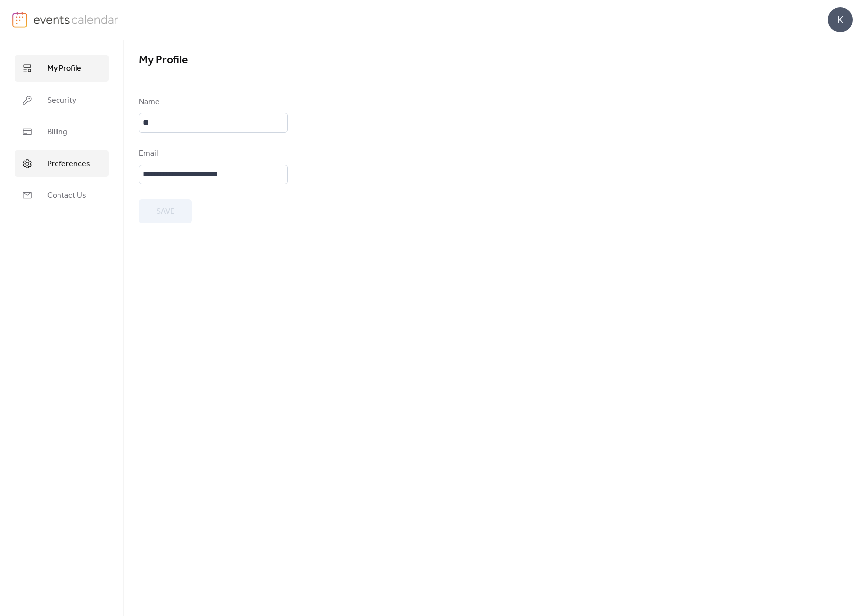 The image size is (865, 616). I want to click on div: Email, so click(212, 154).